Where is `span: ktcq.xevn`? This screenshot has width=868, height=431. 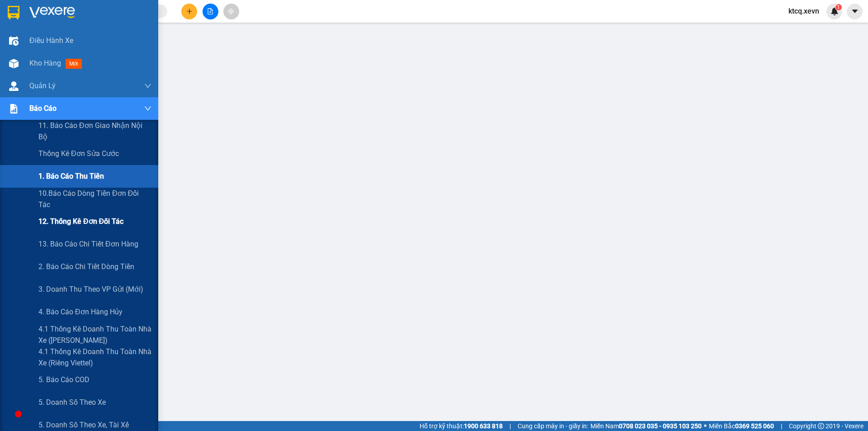
span: ktcq.xevn is located at coordinates (804, 11).